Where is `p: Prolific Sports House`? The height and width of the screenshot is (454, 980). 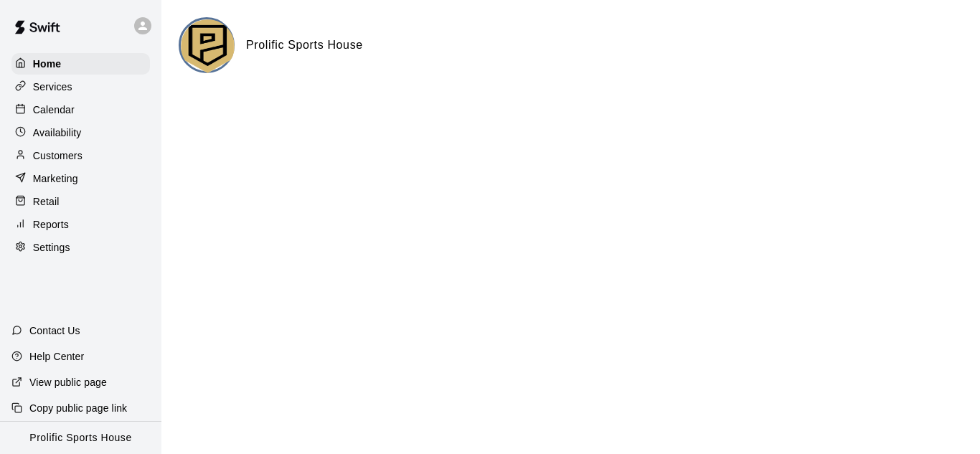
p: Prolific Sports House is located at coordinates (81, 437).